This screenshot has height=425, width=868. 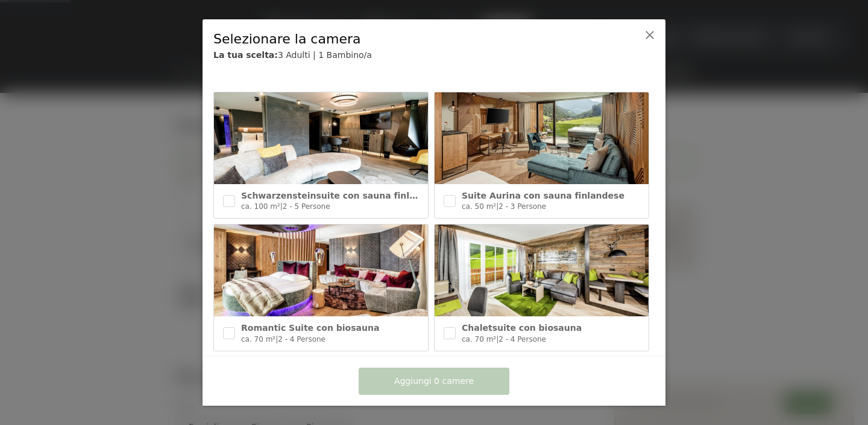 I want to click on span: Romantic Suite con biosauna, so click(x=310, y=328).